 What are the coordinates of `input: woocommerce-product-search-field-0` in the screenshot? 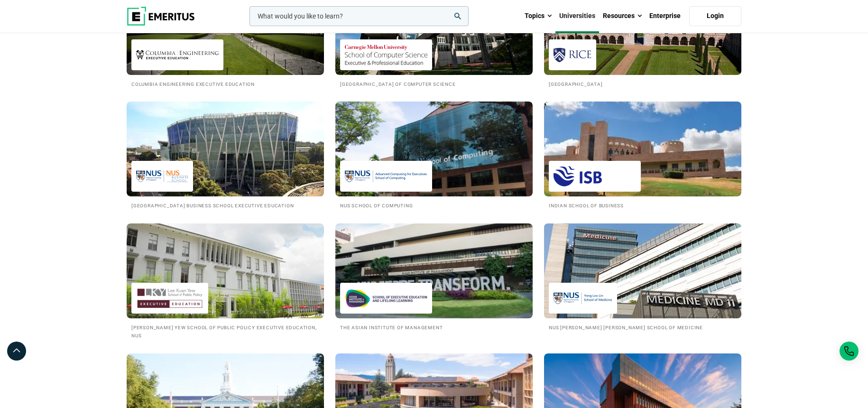 It's located at (359, 16).